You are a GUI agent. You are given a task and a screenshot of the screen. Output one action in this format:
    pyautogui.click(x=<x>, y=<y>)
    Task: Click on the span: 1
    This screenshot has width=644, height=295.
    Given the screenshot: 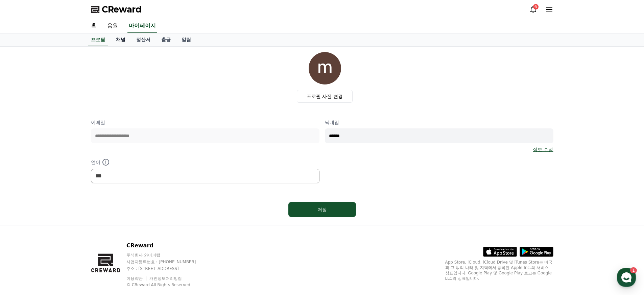 What is the action you would take?
    pyautogui.click(x=70, y=216)
    